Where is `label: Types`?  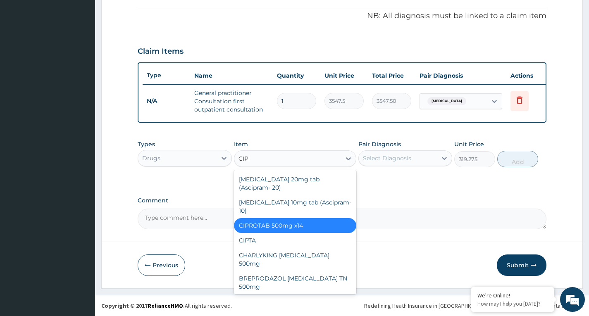
label: Types is located at coordinates (146, 144).